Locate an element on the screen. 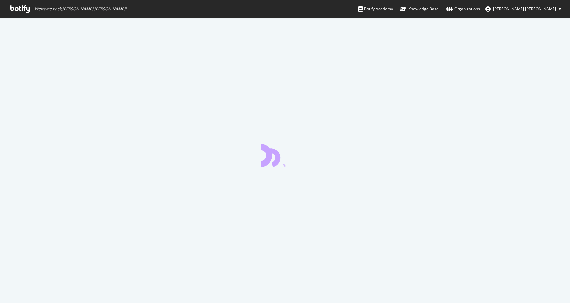 Image resolution: width=570 pixels, height=303 pixels. div: Knowledge Base is located at coordinates (419, 9).